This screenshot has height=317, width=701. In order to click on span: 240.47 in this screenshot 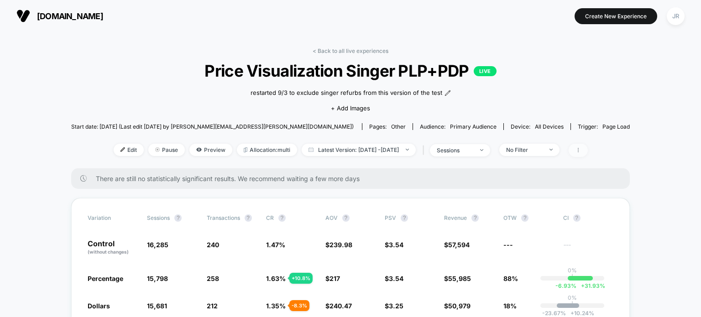, I will do `click(340, 306)`.